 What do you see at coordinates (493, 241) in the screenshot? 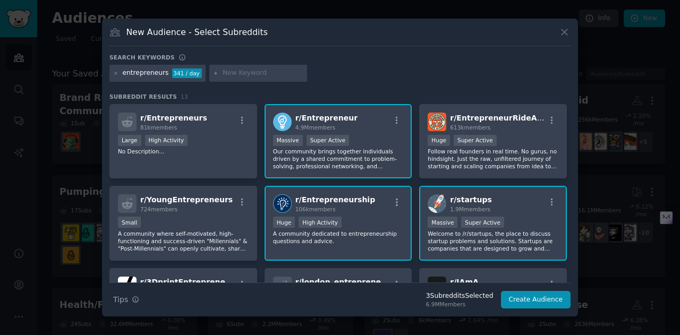
I see `p: Welcome to /r/startups, the place to discuss startup problems and solutions. Startups are compani...` at bounding box center [493, 241].